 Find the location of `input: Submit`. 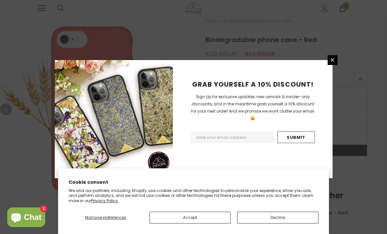

input: Submit is located at coordinates (296, 137).